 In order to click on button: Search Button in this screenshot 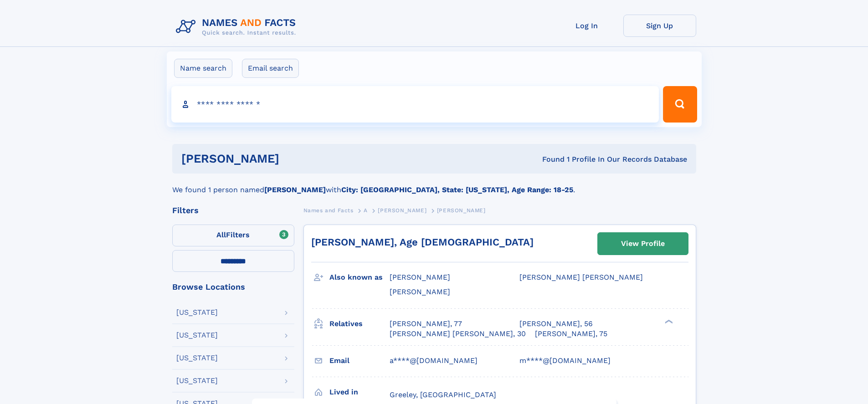, I will do `click(680, 105)`.